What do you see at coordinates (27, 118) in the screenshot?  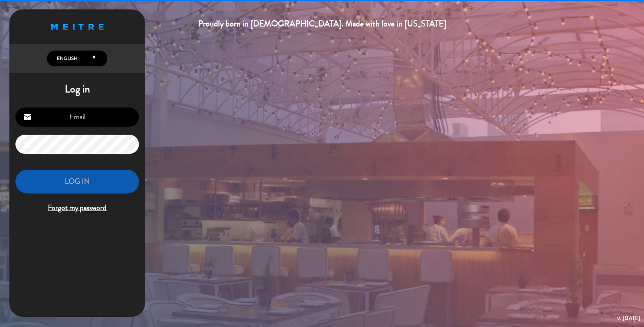 I see `i: email` at bounding box center [27, 118].